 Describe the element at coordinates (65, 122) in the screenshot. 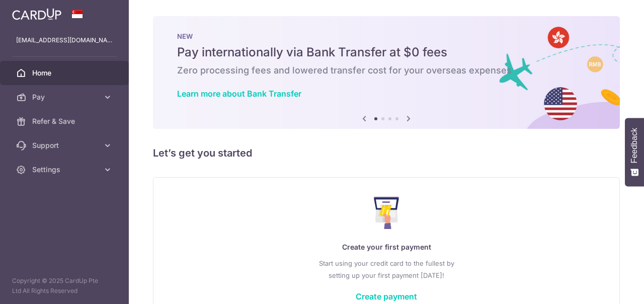

I see `span: Refer & Save` at that location.